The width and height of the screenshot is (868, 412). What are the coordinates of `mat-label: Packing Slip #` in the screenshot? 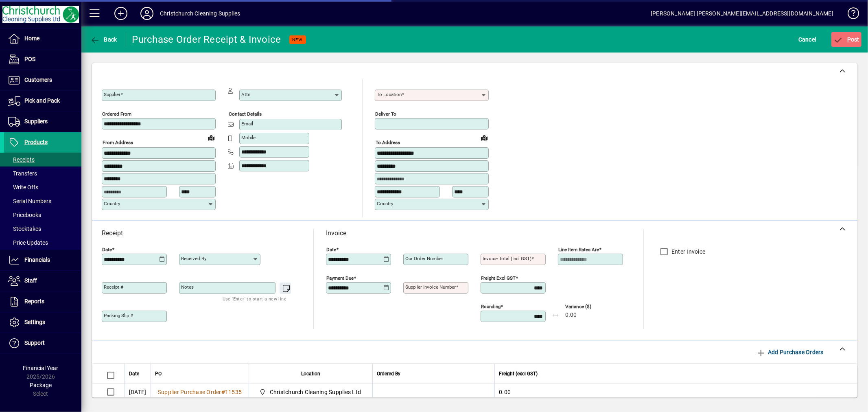 It's located at (119, 315).